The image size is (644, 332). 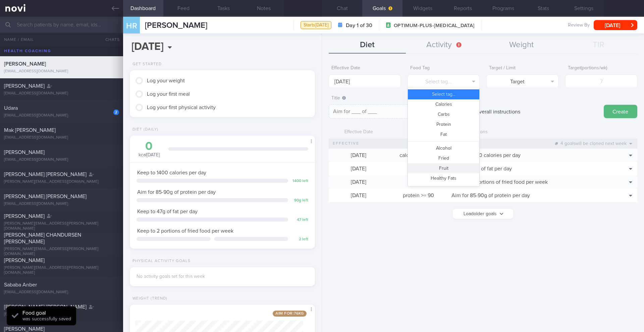 I want to click on div: Physical Activity Goals, so click(x=160, y=261).